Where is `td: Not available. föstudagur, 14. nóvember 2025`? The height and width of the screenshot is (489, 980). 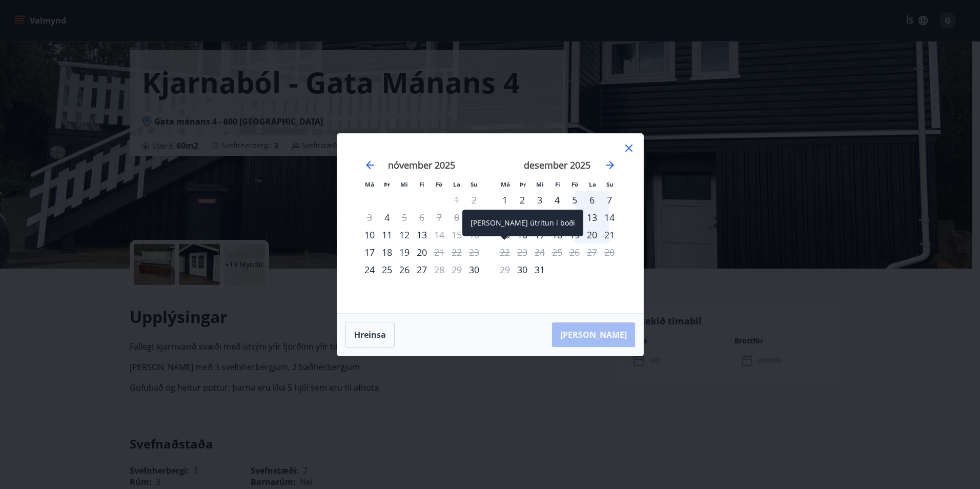
td: Not available. föstudagur, 14. nóvember 2025 is located at coordinates (440, 235).